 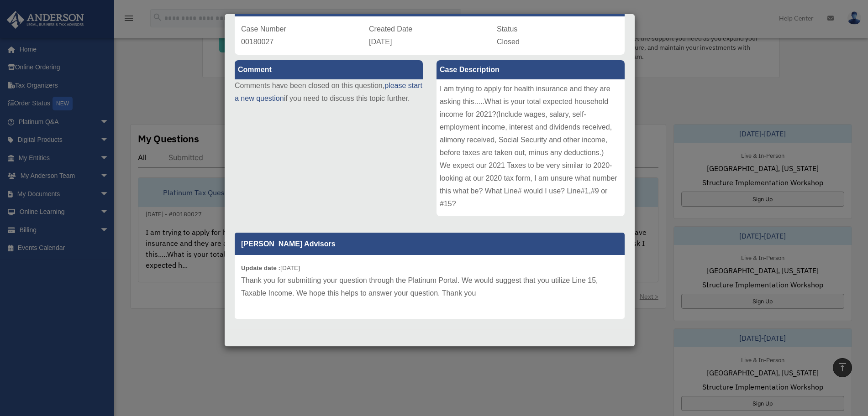 I want to click on span: Created Date, so click(x=391, y=29).